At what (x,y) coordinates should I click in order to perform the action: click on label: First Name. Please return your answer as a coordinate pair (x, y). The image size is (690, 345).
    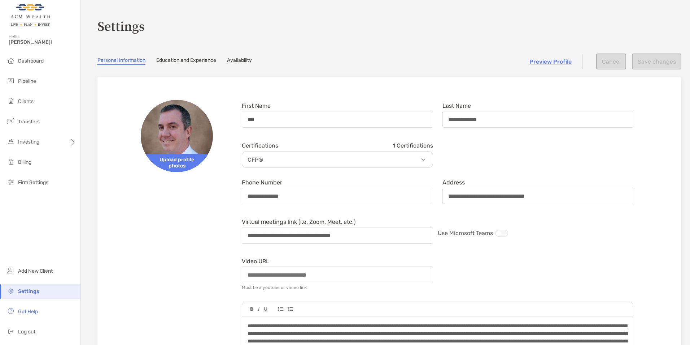
    Looking at the image, I should click on (256, 105).